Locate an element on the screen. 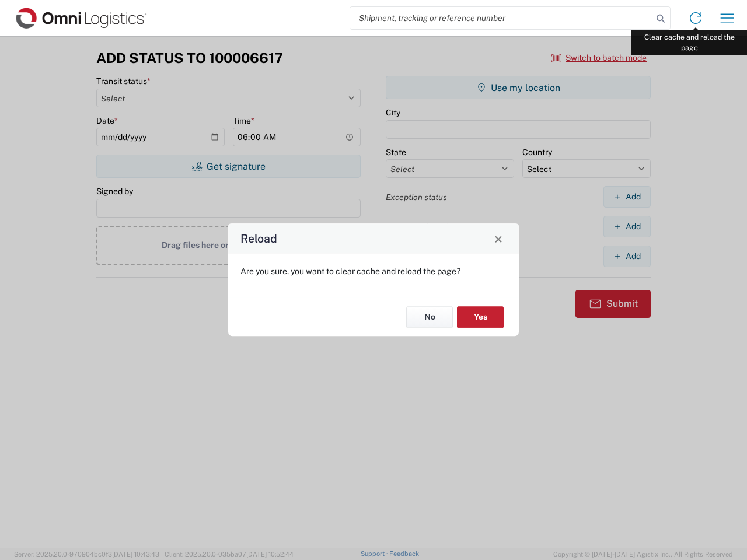 This screenshot has height=560, width=747. button: Yes is located at coordinates (480, 317).